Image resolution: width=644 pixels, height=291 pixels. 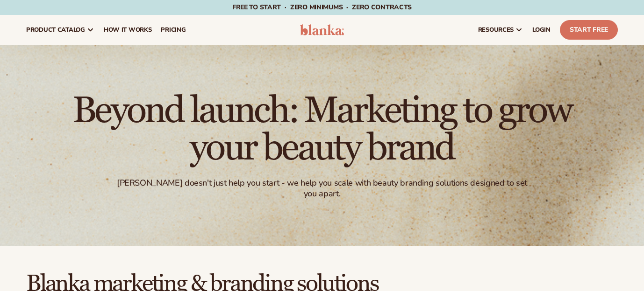 What do you see at coordinates (127, 30) in the screenshot?
I see `span: How It Works` at bounding box center [127, 30].